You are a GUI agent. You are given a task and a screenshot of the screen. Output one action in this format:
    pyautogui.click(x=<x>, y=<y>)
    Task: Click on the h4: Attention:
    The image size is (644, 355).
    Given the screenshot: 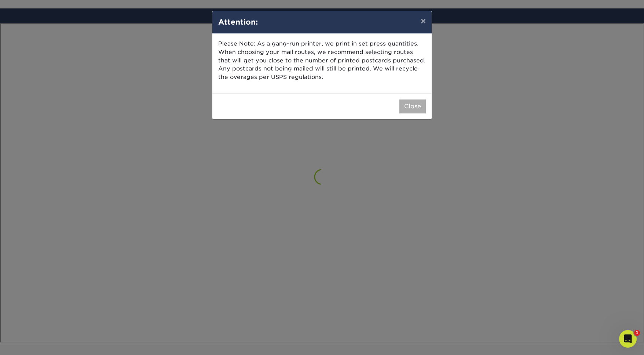 What is the action you would take?
    pyautogui.click(x=322, y=22)
    